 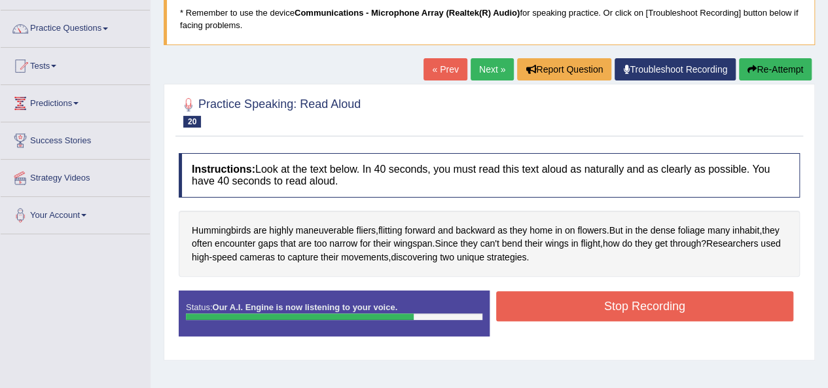 I want to click on a: Troubleshoot Recording, so click(x=675, y=69).